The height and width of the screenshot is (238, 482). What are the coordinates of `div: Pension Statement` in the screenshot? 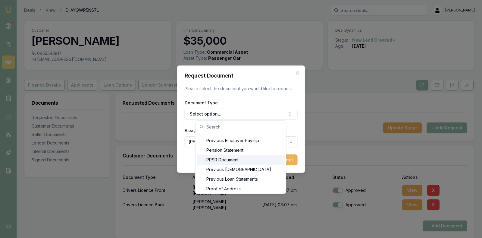 It's located at (241, 150).